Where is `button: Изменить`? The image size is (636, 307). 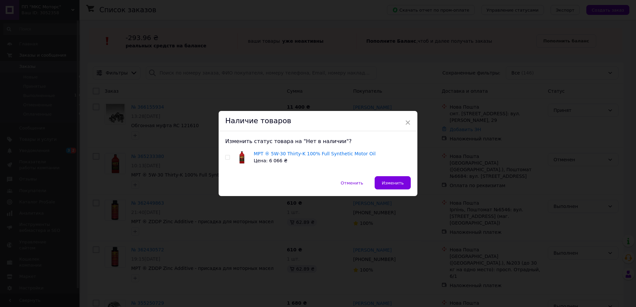 button: Изменить is located at coordinates (392, 183).